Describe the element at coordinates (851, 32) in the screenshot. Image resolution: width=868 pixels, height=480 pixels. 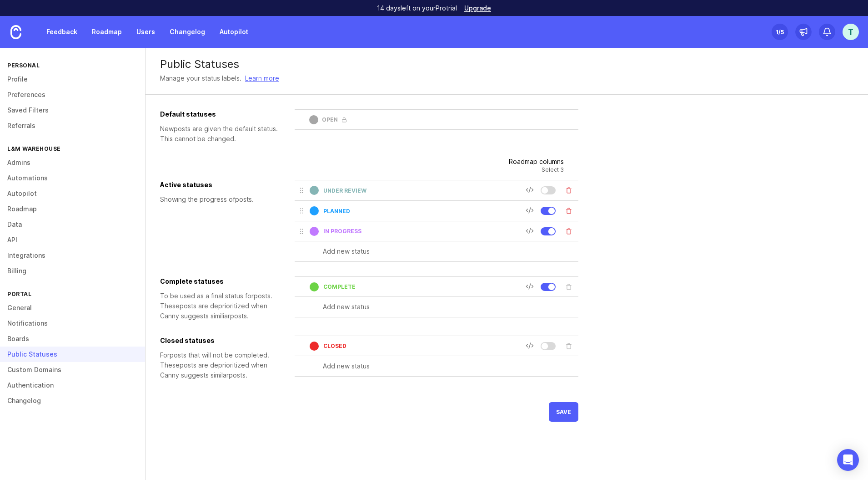
I see `div: T` at that location.